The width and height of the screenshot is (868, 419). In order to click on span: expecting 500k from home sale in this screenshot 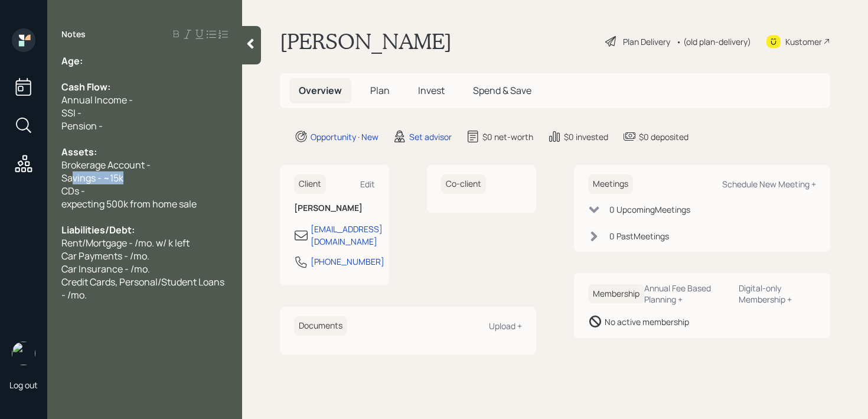, I will do `click(128, 204)`.